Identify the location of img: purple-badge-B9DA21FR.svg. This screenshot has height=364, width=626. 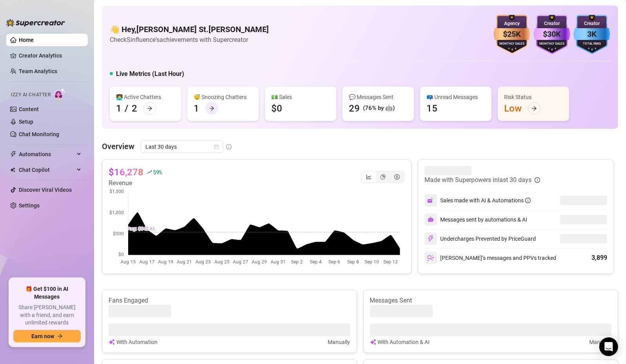
(551, 35).